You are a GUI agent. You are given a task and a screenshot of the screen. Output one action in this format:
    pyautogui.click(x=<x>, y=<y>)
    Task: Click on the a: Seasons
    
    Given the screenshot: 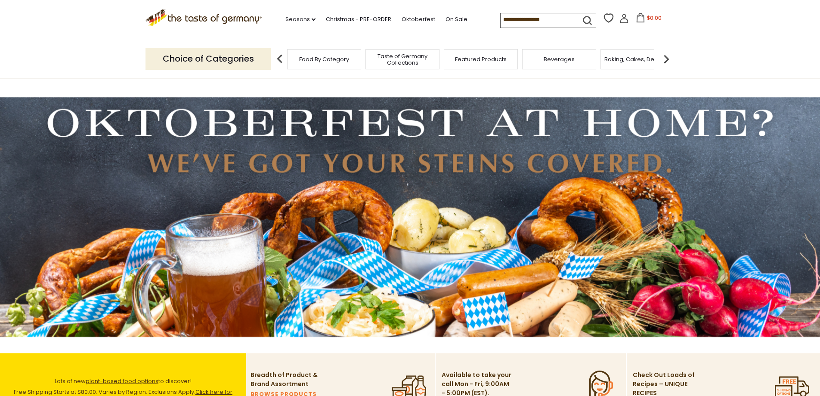 What is the action you would take?
    pyautogui.click(x=300, y=19)
    